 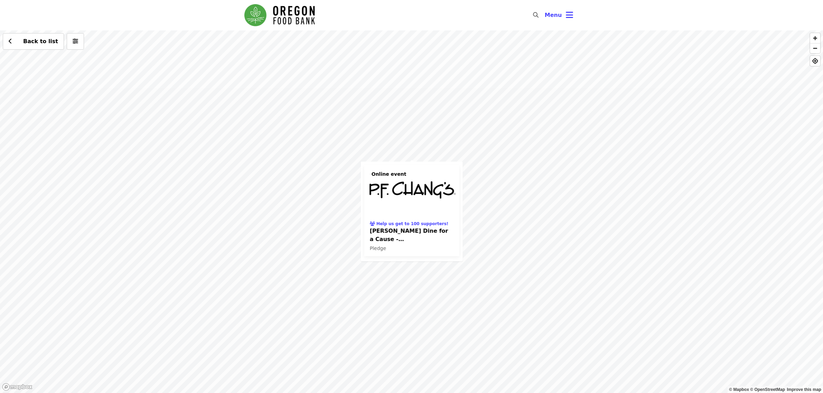 What do you see at coordinates (545, 15) in the screenshot?
I see `input: Search` at bounding box center [545, 15].